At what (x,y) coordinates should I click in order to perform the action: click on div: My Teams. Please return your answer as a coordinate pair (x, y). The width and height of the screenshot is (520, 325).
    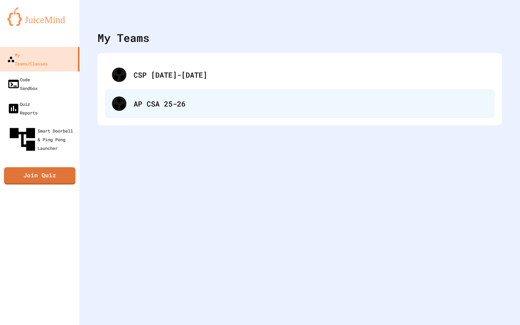
    Looking at the image, I should click on (124, 38).